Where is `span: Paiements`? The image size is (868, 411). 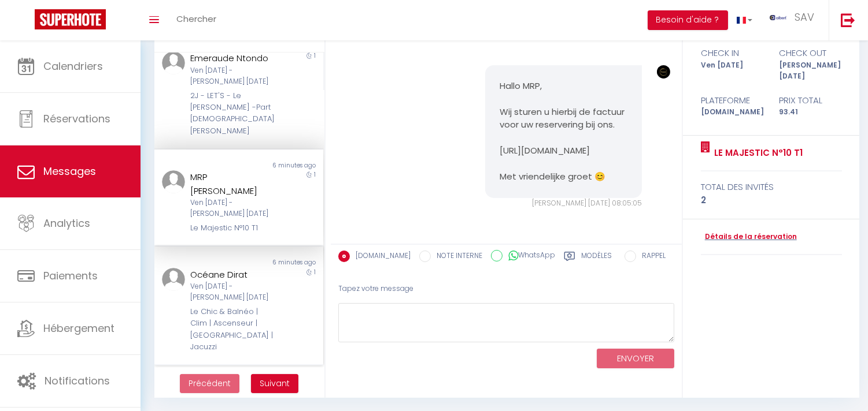
span: Paiements is located at coordinates (71, 275).